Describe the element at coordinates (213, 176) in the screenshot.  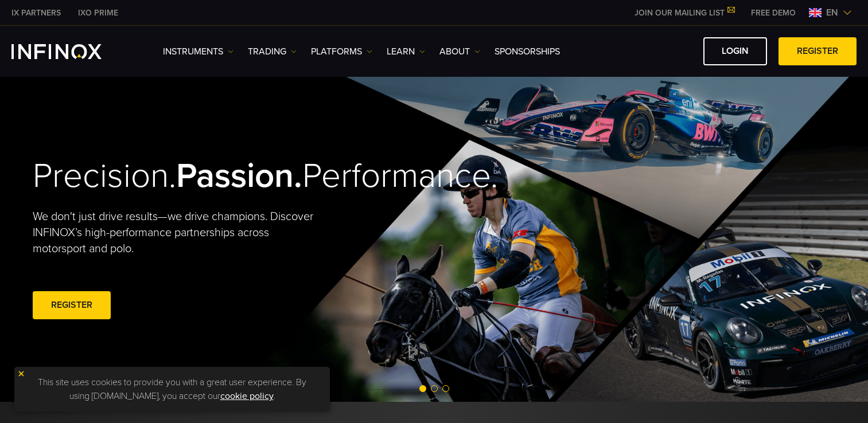
I see `h2: Precision. Performance.` at that location.